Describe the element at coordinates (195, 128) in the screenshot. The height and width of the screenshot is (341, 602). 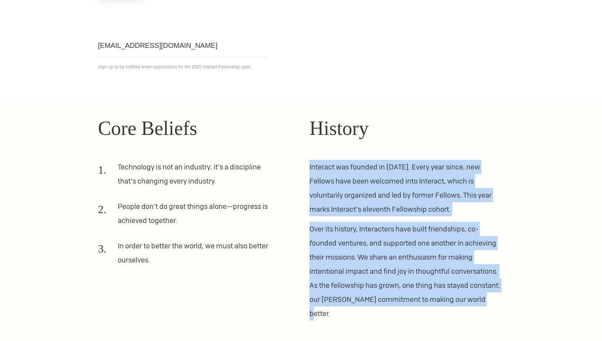
I see `h2: Core Beliefs` at that location.